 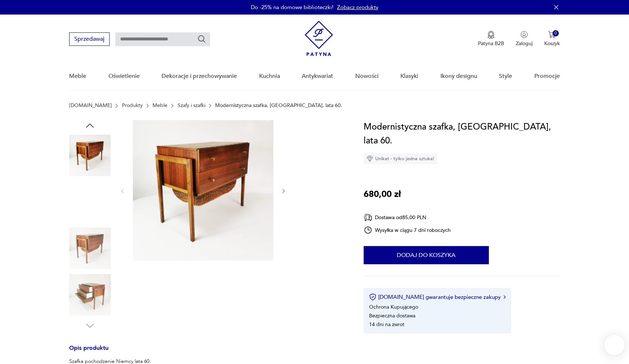 What do you see at coordinates (491, 39) in the screenshot?
I see `a: Ikona medaluPatyna B2B` at bounding box center [491, 39].